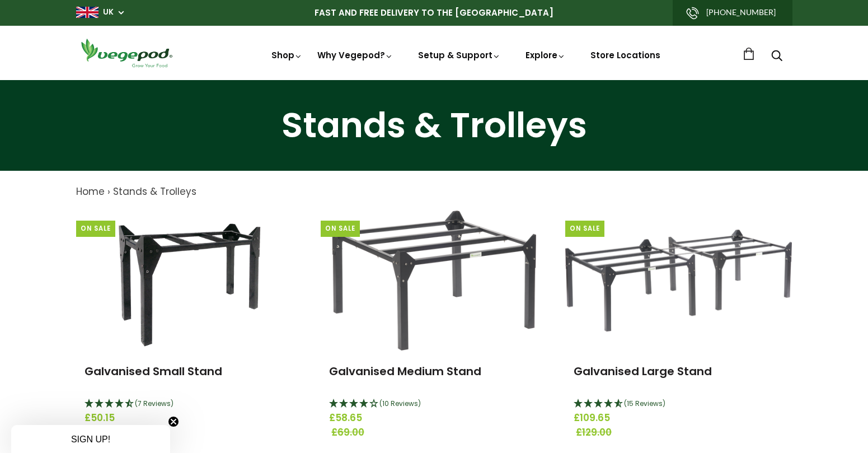 The image size is (868, 453). What do you see at coordinates (434, 125) in the screenshot?
I see `h1: Stands & Trolleys` at bounding box center [434, 125].